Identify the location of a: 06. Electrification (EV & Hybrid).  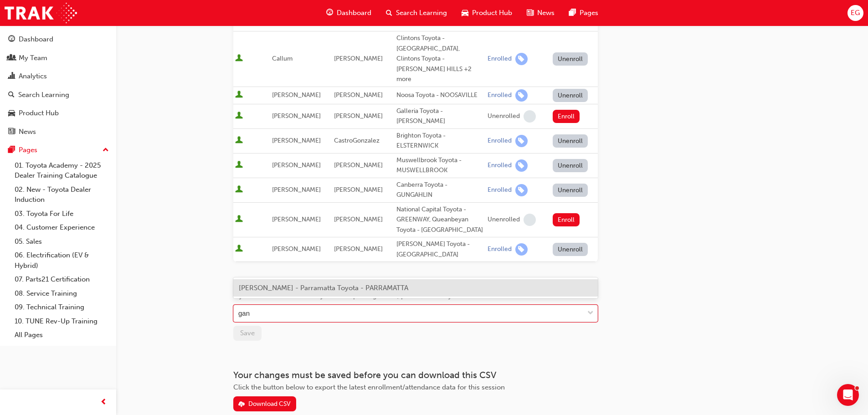
(61, 260).